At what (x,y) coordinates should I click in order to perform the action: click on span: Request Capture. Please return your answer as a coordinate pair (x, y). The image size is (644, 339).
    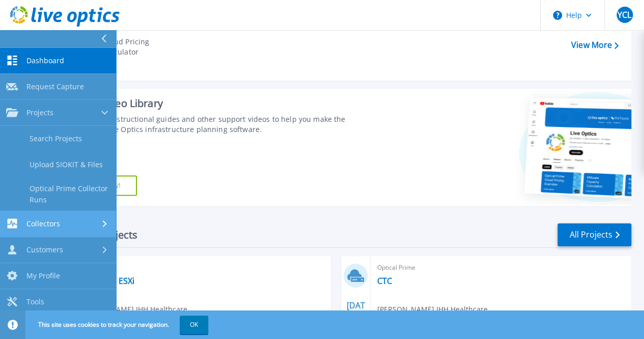
    Looking at the image, I should click on (55, 87).